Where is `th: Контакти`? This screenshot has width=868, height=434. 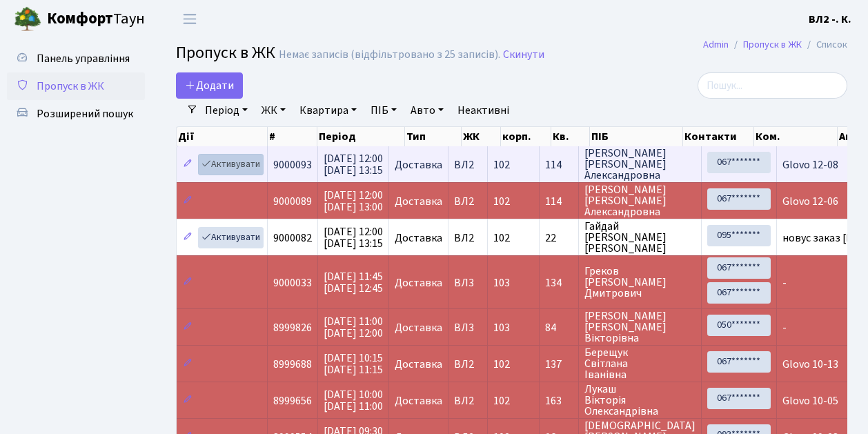
th: Контакти is located at coordinates (719, 137).